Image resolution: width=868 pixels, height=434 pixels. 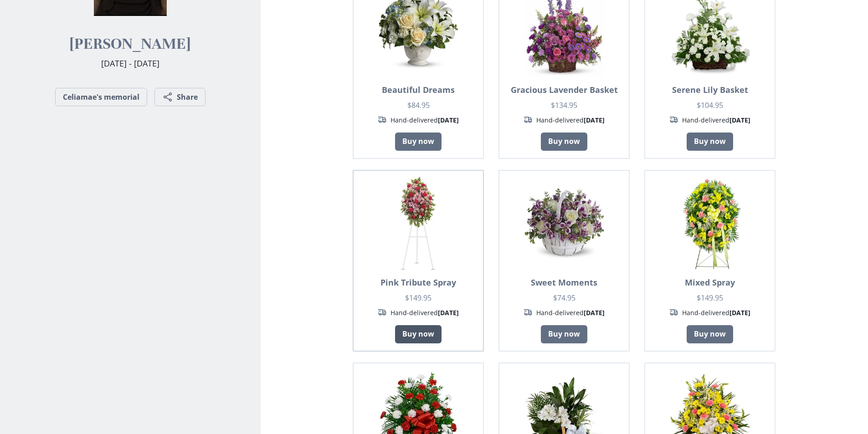 What do you see at coordinates (101, 97) in the screenshot?
I see `a: Celiamae's memorial` at bounding box center [101, 97].